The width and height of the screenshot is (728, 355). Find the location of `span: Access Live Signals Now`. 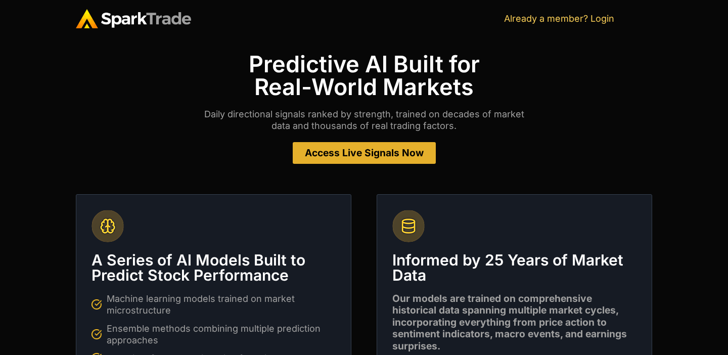

span: Access Live Signals Now is located at coordinates (364, 153).